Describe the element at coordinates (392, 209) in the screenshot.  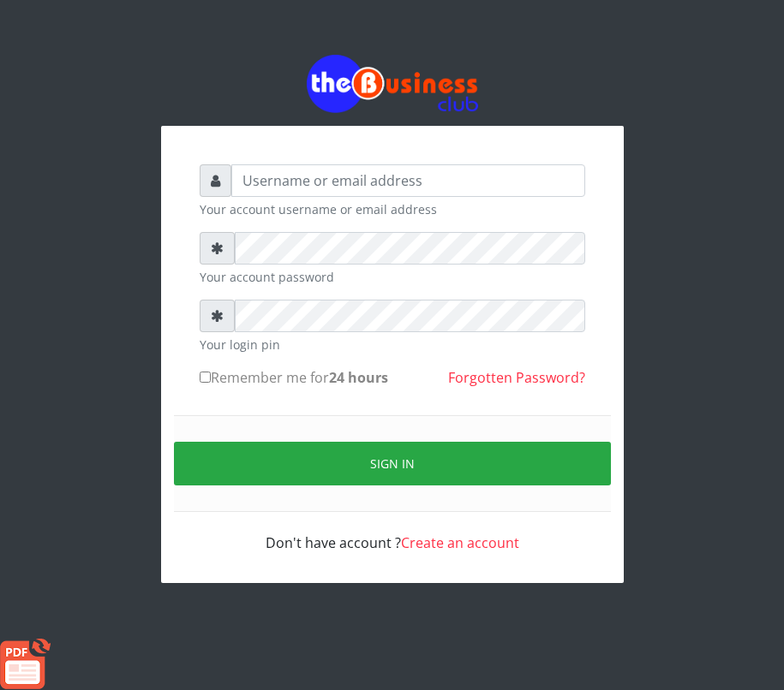
I see `small: Your account username or email address` at that location.